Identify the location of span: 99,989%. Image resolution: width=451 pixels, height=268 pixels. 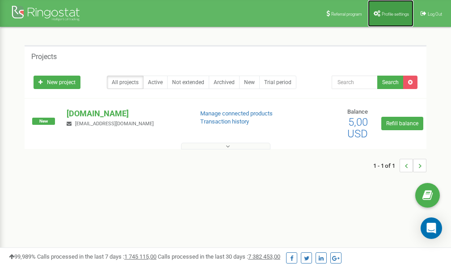
(22, 256).